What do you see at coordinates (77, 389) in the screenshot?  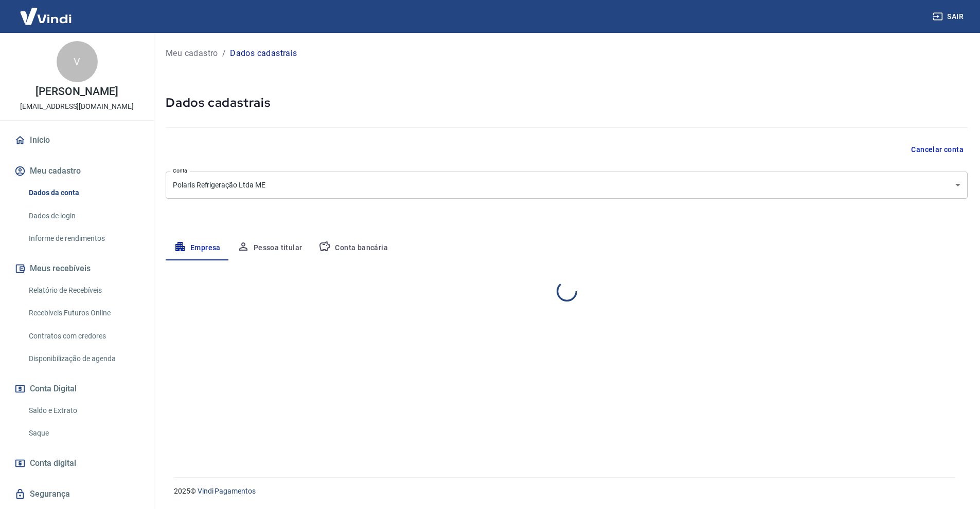 I see `button: Conta Digital` at bounding box center [77, 389].